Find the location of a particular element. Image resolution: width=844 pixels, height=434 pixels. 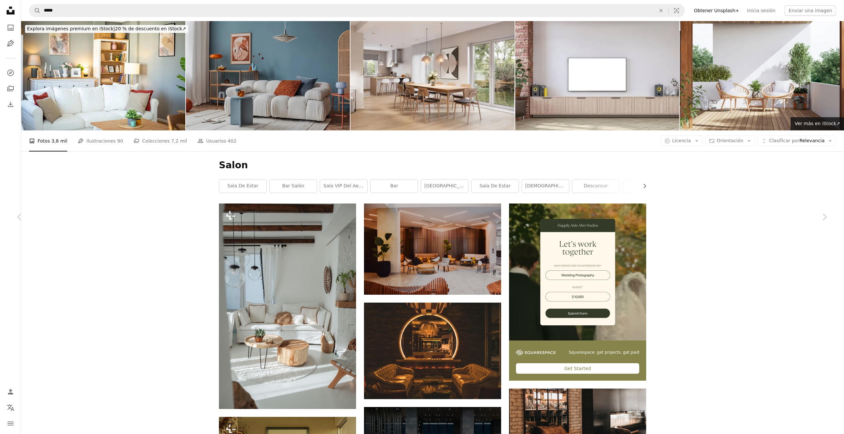

a: Iniciar sesión / Registrarse is located at coordinates (11, 392).